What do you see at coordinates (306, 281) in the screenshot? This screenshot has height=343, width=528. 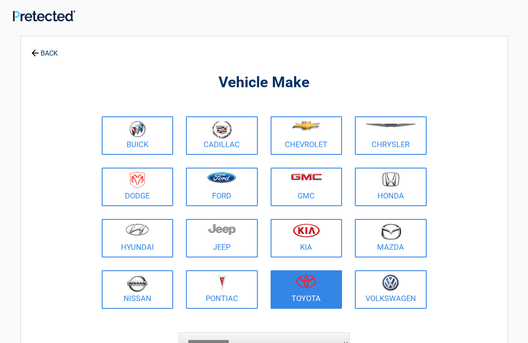 I see `img: toyota` at bounding box center [306, 281].